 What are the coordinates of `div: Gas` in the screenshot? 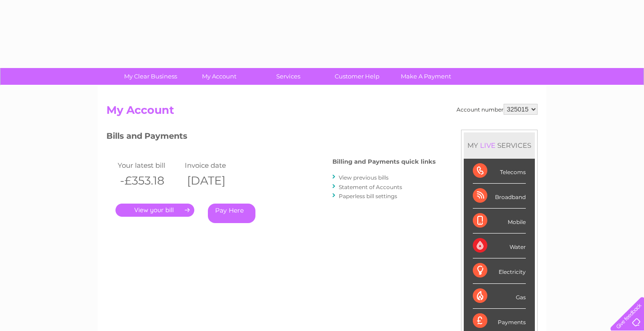 It's located at (500, 296).